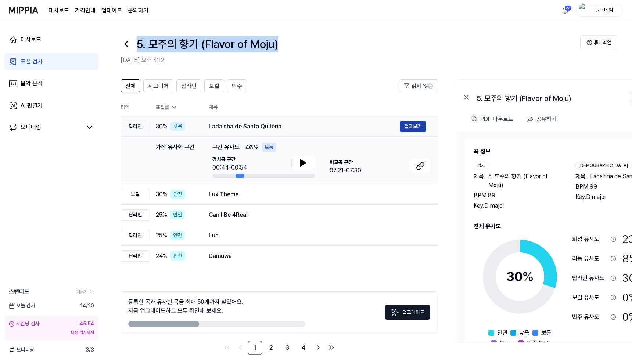  I want to click on div: 화성 유사도, so click(590, 239).